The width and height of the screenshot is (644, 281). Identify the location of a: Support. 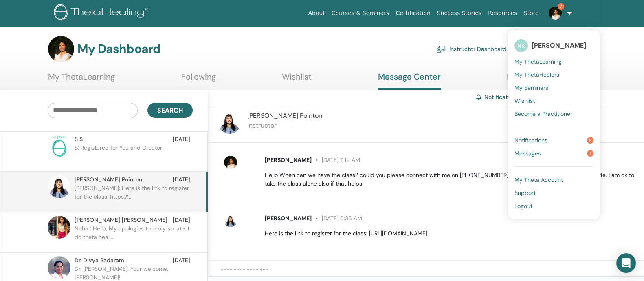
(554, 193).